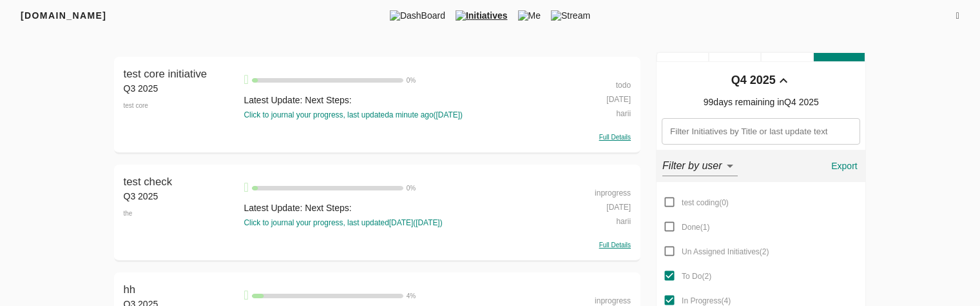  What do you see at coordinates (181, 214) in the screenshot?
I see `div: the` at bounding box center [181, 214].